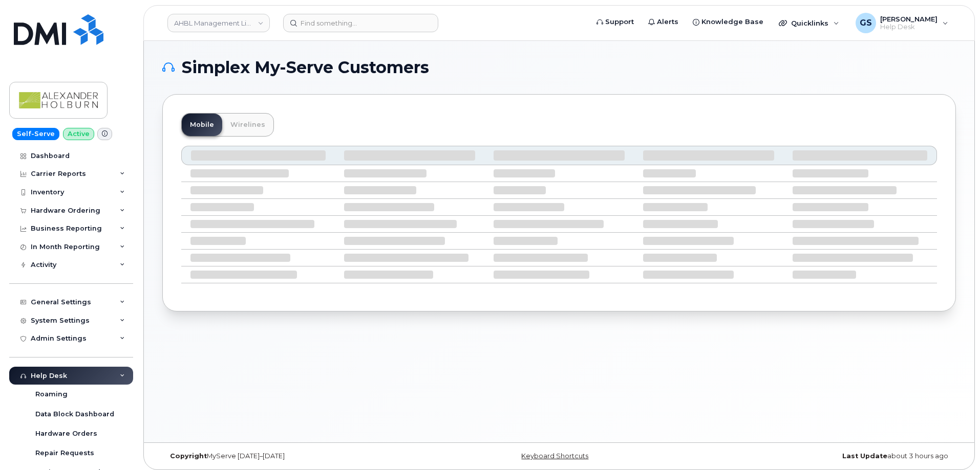 The height and width of the screenshot is (470, 980). I want to click on strong: Last Update, so click(865, 456).